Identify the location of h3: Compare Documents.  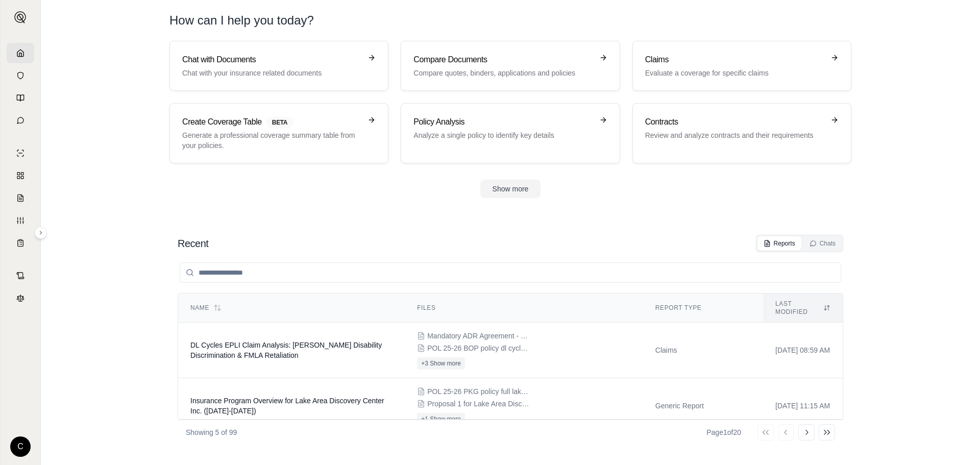
(503, 60).